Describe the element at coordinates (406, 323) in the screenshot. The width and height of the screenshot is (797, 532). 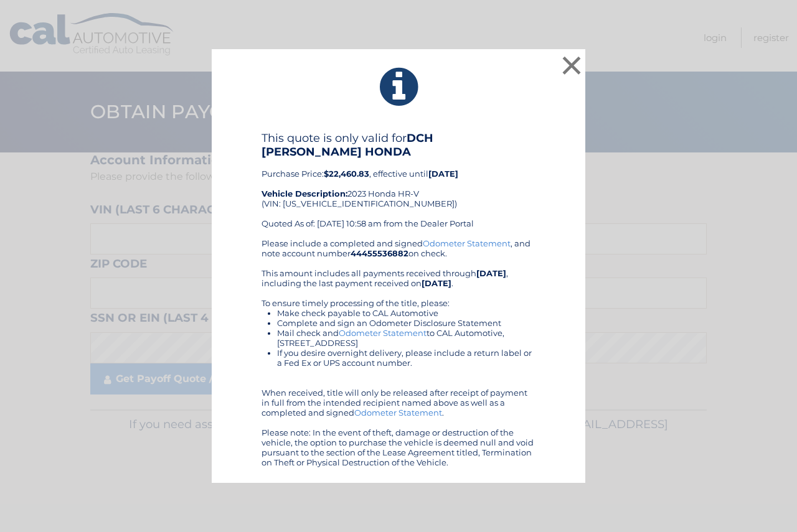
I see `li: Complete and sign an Odometer Disclosure Statement` at that location.